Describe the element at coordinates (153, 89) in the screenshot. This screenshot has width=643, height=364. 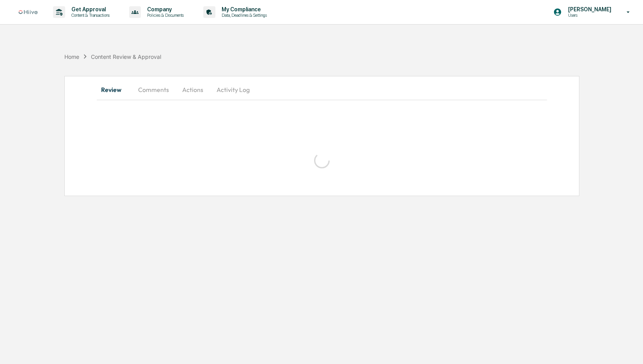
I see `button: Comments` at that location.